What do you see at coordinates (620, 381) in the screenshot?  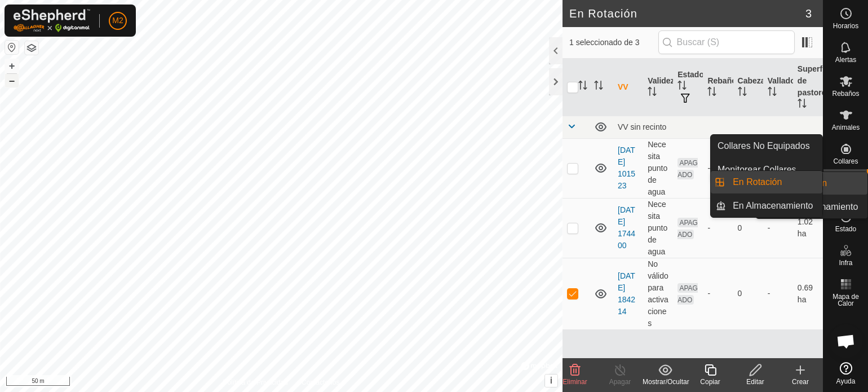 I see `div: Apagar` at bounding box center [620, 381].